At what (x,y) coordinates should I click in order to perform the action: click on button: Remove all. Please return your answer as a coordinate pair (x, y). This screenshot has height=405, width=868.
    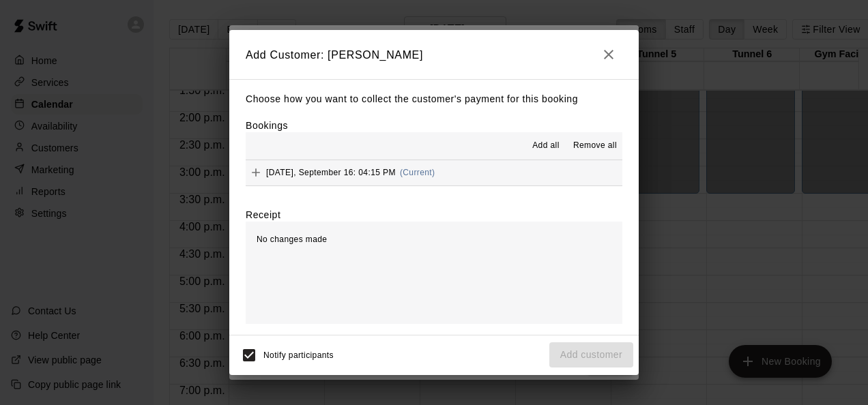
    Looking at the image, I should click on (595, 146).